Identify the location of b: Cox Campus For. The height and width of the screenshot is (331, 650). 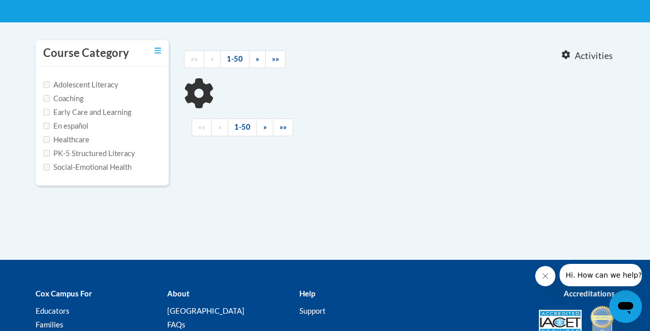
(64, 293).